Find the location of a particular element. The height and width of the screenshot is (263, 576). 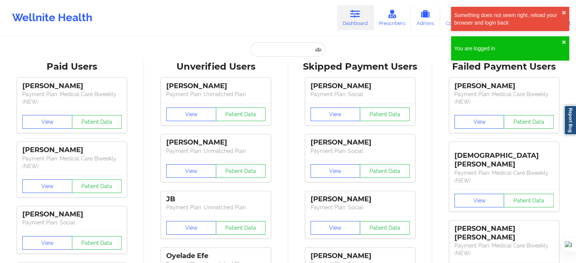

div: Failed Payment Users is located at coordinates (504, 67).